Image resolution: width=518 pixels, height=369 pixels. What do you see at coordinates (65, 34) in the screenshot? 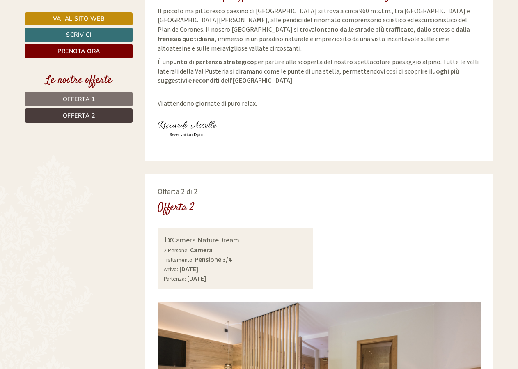
I see `div: Buon giorno, come possiamo aiutarla?` at bounding box center [65, 34].